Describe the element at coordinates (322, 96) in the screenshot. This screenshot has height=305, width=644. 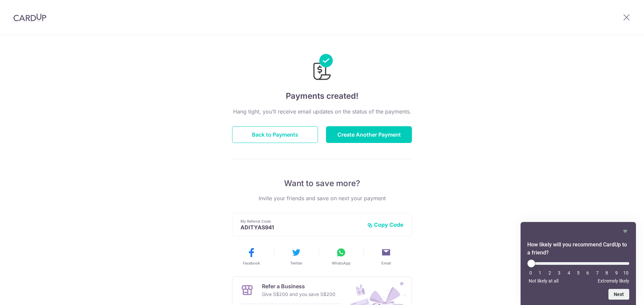
I see `h4: Payments created!` at that location.